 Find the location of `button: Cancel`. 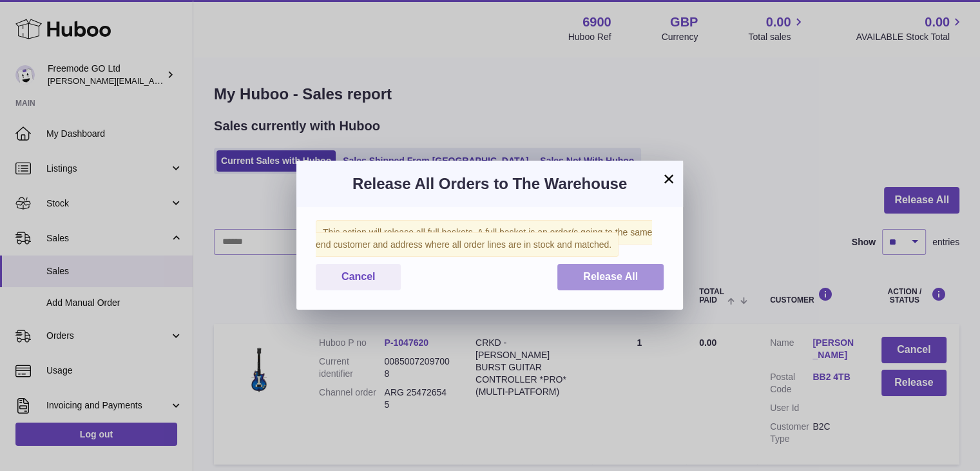

button: Cancel is located at coordinates (359, 277).